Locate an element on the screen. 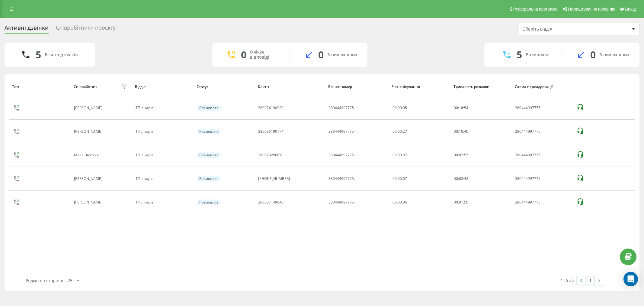  div: 00:00:27 is located at coordinates (420, 131).